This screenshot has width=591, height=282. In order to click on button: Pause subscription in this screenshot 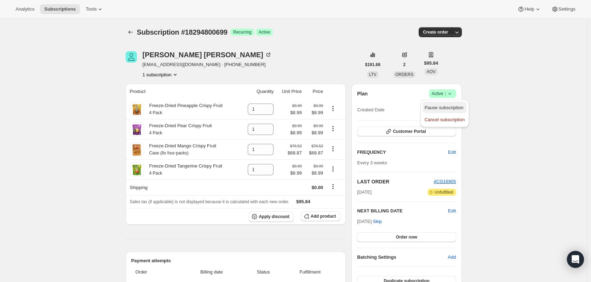, I will do `click(444, 108)`.